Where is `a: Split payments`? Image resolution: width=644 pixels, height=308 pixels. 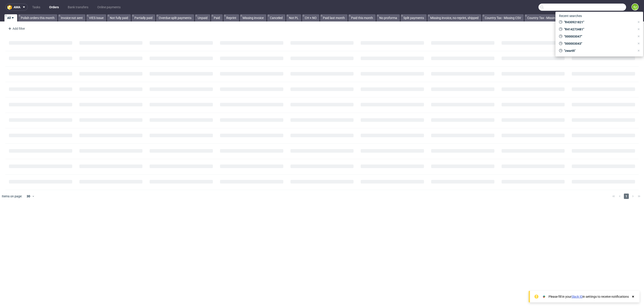
a: Split payments is located at coordinates (414, 18).